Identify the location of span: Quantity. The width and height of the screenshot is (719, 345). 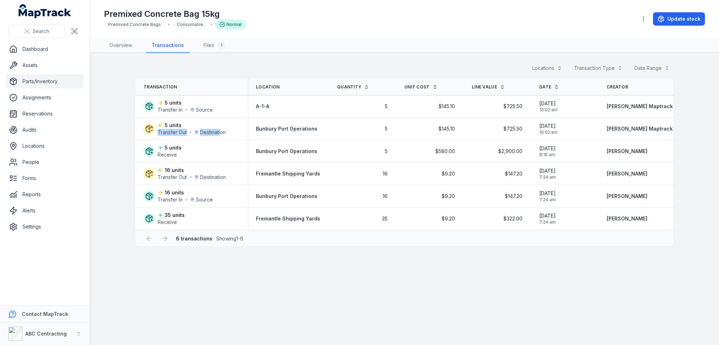
(349, 87).